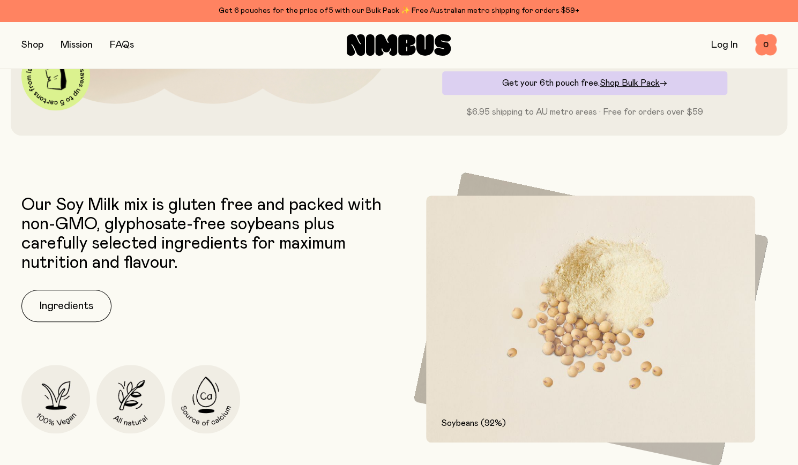  What do you see at coordinates (585, 83) in the screenshot?
I see `div: Get your 6th pouch free.` at bounding box center [585, 83].